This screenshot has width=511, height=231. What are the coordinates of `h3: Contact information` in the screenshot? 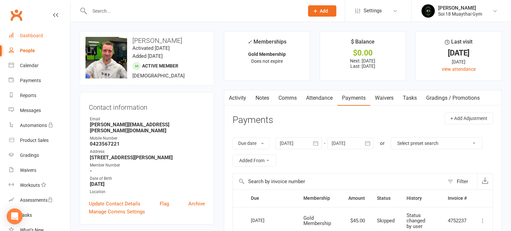 It's located at (147, 106).